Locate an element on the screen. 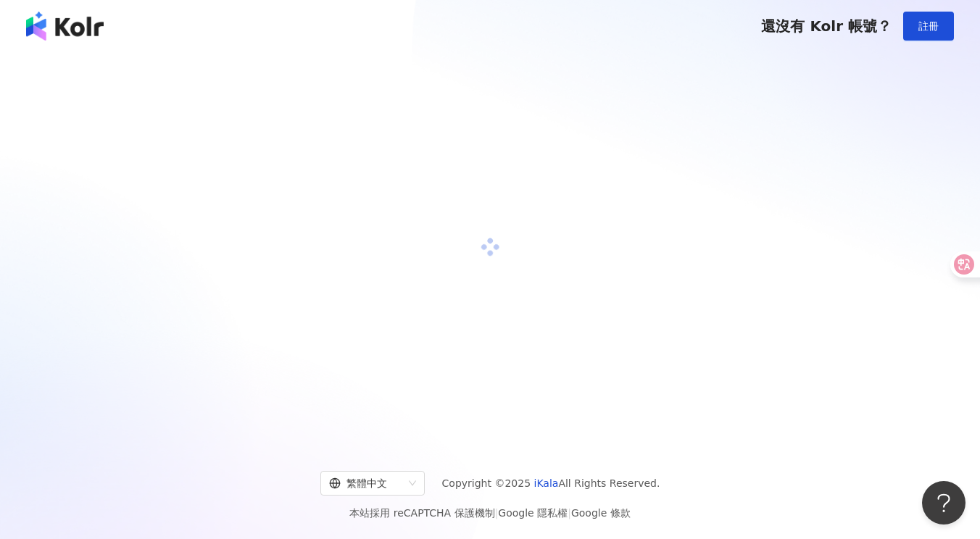  button: 註冊 is located at coordinates (928, 26).